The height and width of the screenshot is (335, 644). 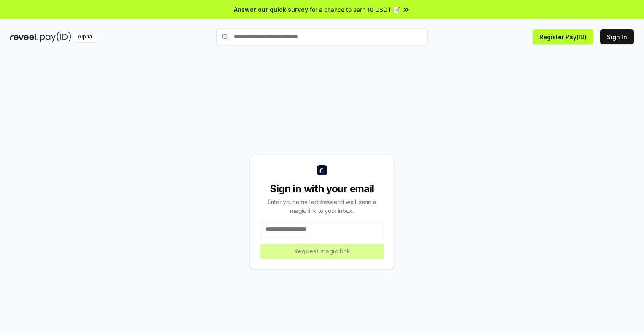 I want to click on button: Register Pay(ID), so click(x=563, y=37).